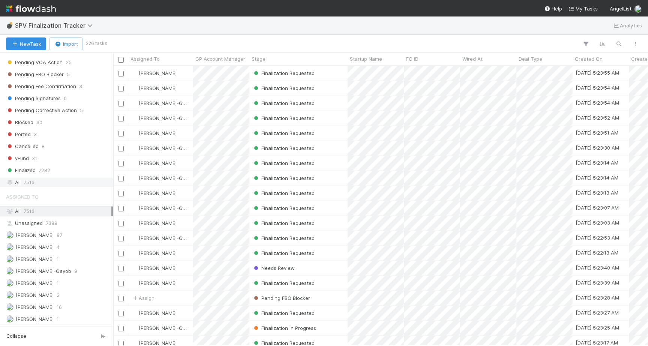 This screenshot has width=648, height=346. Describe the element at coordinates (21, 170) in the screenshot. I see `span: Finalized` at that location.